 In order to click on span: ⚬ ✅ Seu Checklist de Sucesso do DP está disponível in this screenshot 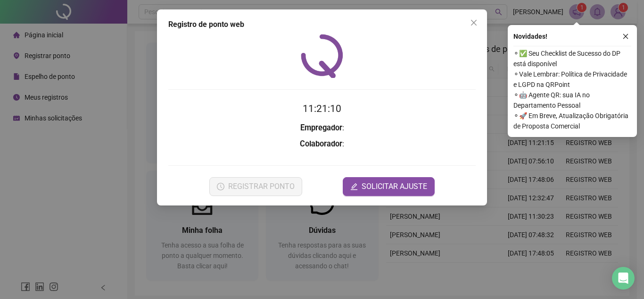, I will do `click(573, 58)`.